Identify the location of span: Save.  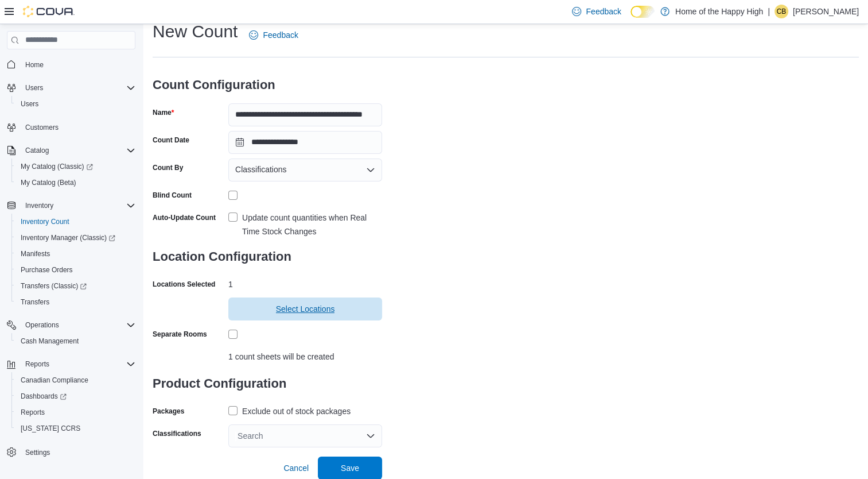
(350, 468).